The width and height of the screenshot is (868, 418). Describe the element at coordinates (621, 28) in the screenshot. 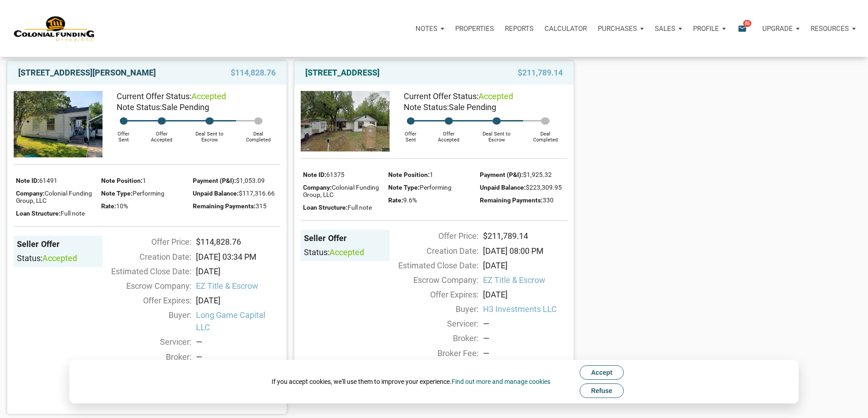

I see `button: Purchases` at that location.